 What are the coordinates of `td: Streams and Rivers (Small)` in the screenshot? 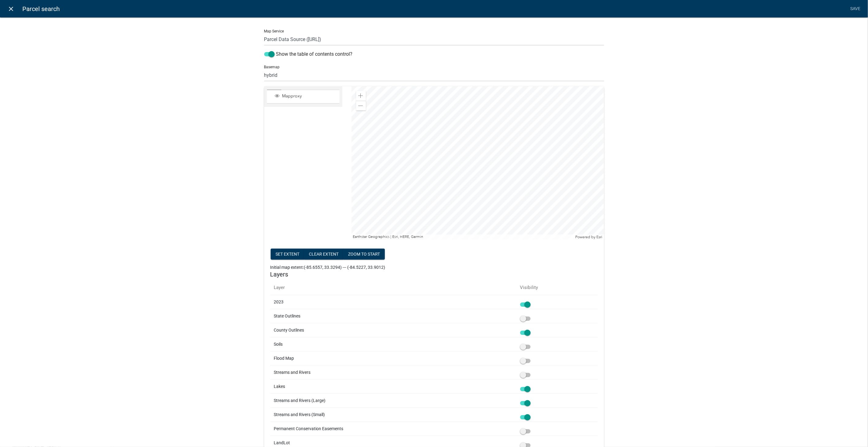 It's located at (393, 415).